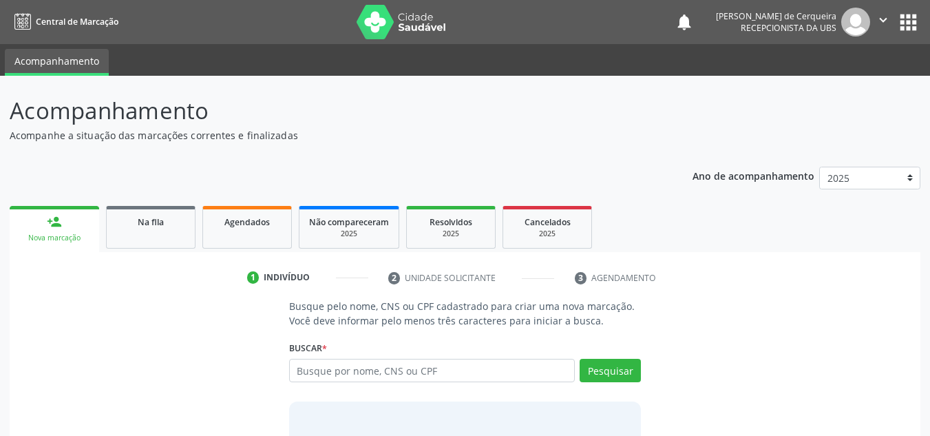 The width and height of the screenshot is (930, 436). Describe the element at coordinates (684, 22) in the screenshot. I see `button: notifications` at that location.